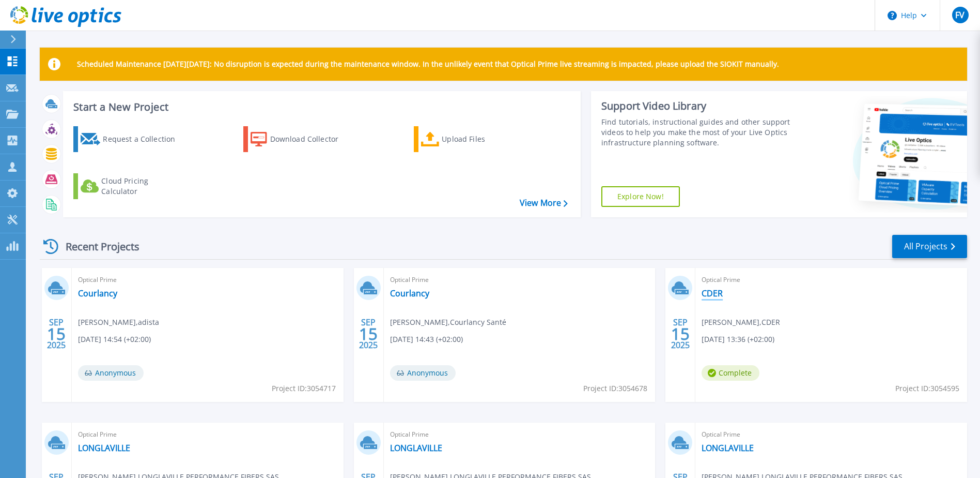  Describe the element at coordinates (304, 388) in the screenshot. I see `span: Project ID: 3054717` at that location.